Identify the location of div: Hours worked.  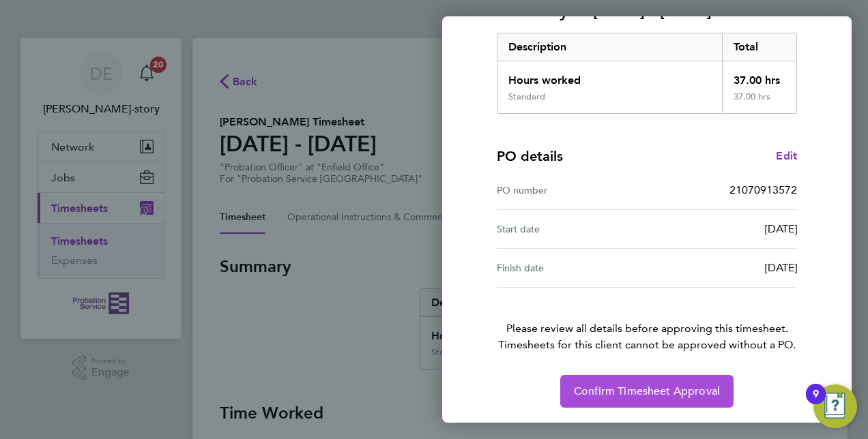
(609, 76).